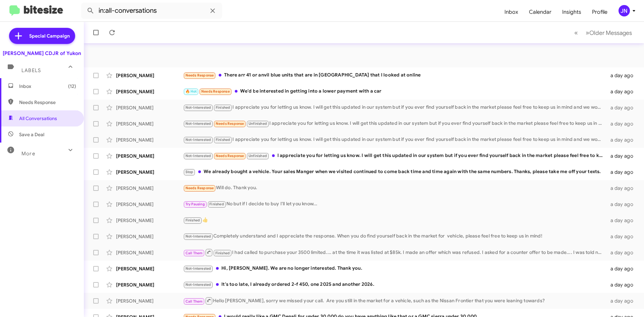  What do you see at coordinates (395, 285) in the screenshot?
I see `div: It's too late, I already ordered 2-f 450, one 2025 and another 2026.` at bounding box center [395, 285].